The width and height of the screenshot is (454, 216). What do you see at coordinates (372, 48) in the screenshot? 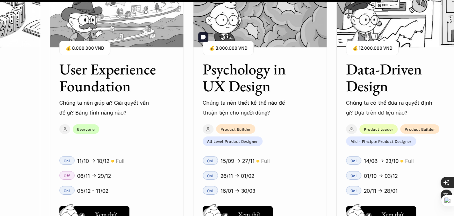
I see `p: 💰 12,000,000 VND` at bounding box center [372, 48].